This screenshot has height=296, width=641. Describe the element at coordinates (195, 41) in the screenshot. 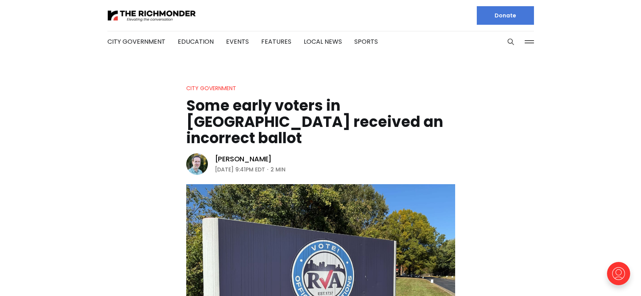

I see `a: Education` at that location.